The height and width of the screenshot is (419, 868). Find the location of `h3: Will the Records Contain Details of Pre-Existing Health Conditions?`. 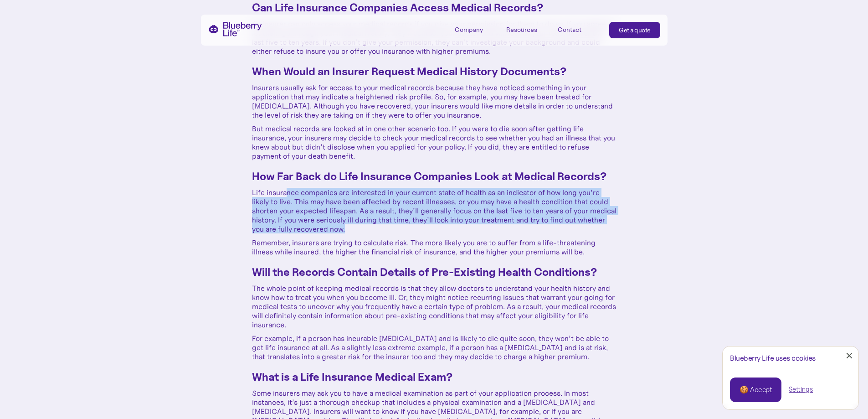

h3: Will the Records Contain Details of Pre-Existing Health Conditions? is located at coordinates (434, 272).